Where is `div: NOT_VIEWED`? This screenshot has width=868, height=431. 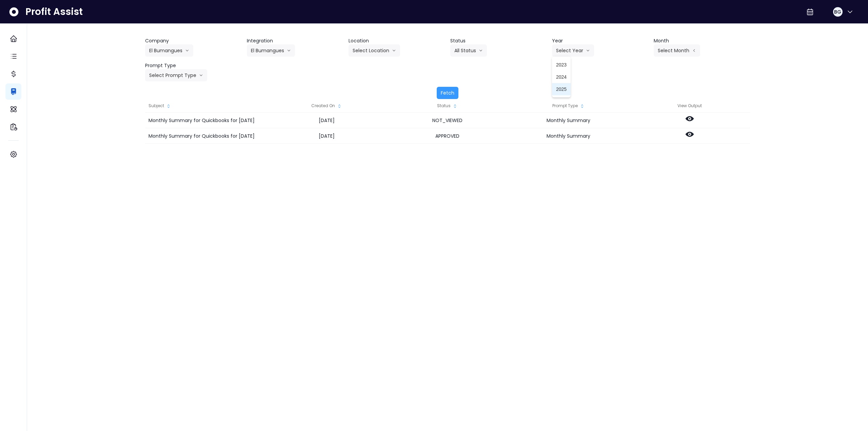
div: NOT_VIEWED is located at coordinates (448, 121).